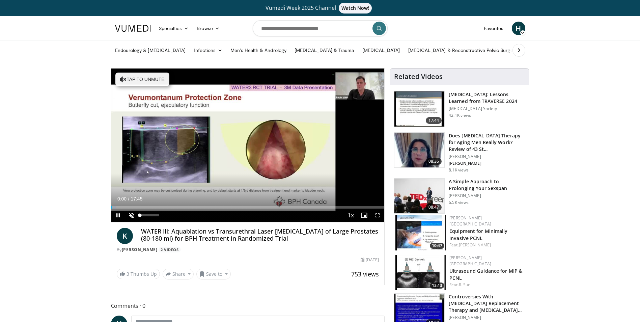  What do you see at coordinates (459, 202) in the screenshot?
I see `p: 6.5K views` at bounding box center [459, 202].